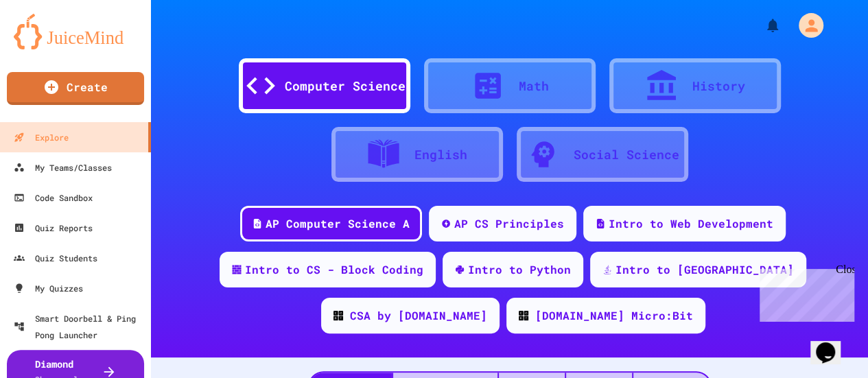 The height and width of the screenshot is (378, 868). I want to click on div: History, so click(718, 86).